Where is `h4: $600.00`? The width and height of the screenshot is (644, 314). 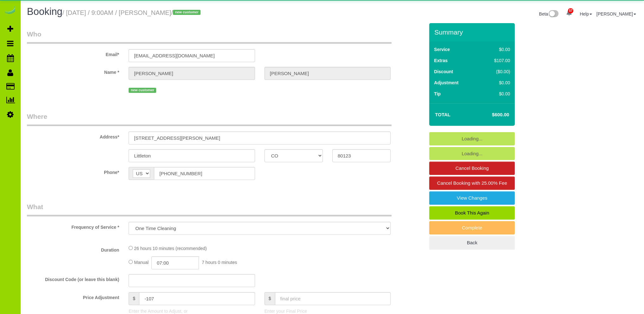
h4: $600.00 is located at coordinates (491, 114).